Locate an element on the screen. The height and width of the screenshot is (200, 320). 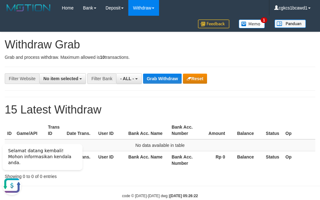
div: Filter Website is located at coordinates (22, 78).